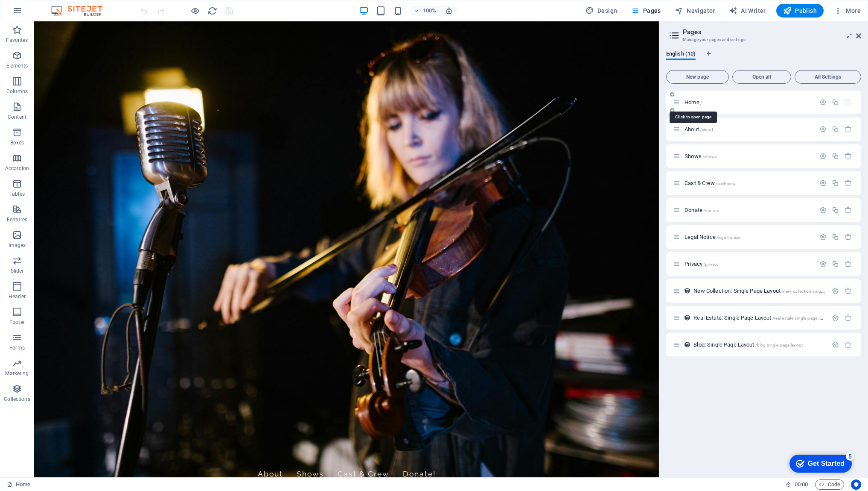 This screenshot has height=491, width=868. What do you see at coordinates (19, 484) in the screenshot?
I see `a: Click to cancel selection. Double-click to open Pages` at bounding box center [19, 484].